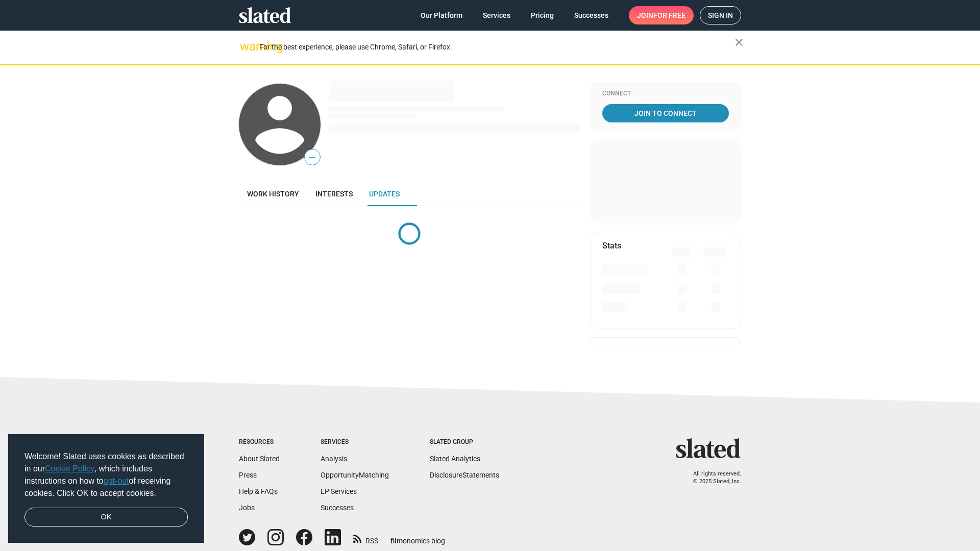 The image size is (980, 551). Describe the element at coordinates (396, 541) in the screenshot. I see `span: film` at that location.